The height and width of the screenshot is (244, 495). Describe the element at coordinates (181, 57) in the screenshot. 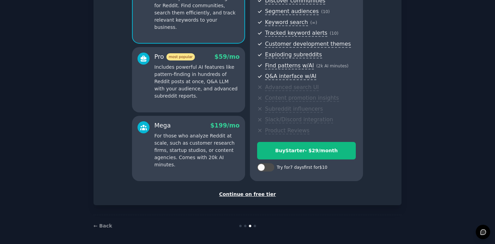

I see `span: most popular` at that location.